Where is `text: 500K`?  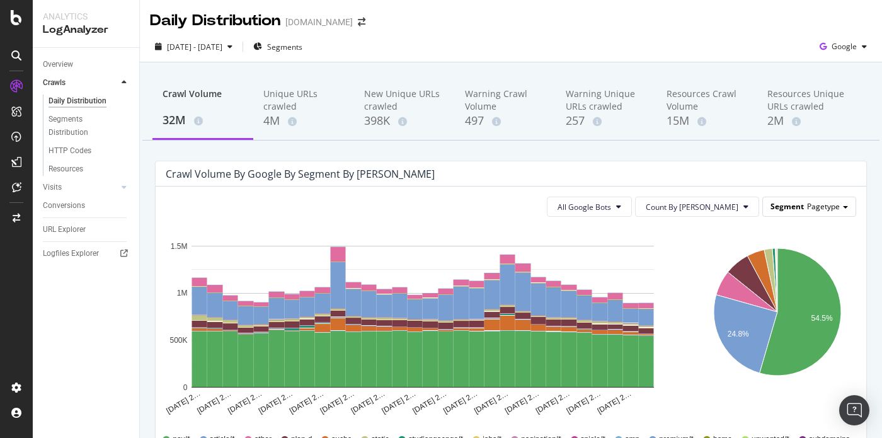 text: 500K is located at coordinates (178, 340).